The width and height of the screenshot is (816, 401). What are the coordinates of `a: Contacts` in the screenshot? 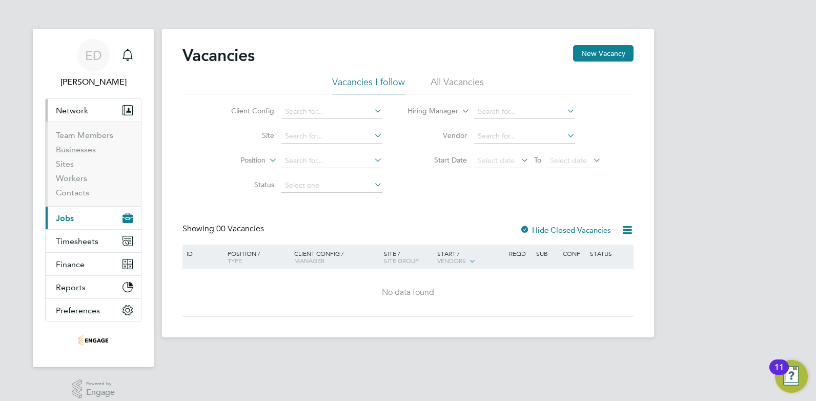 It's located at (72, 192).